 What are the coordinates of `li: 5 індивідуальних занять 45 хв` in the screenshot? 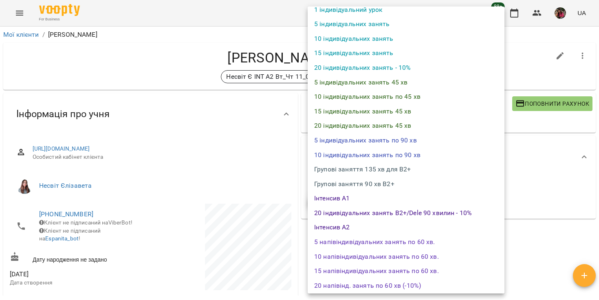 It's located at (406, 82).